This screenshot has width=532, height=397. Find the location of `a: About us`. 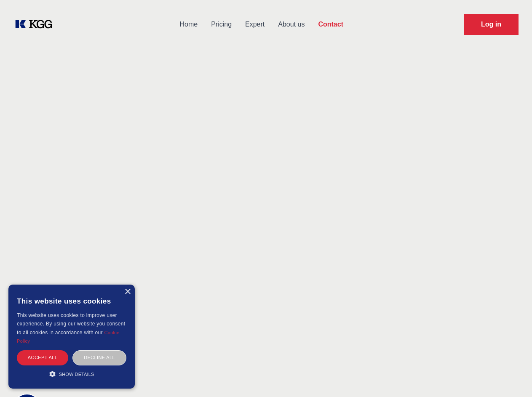

a: About us is located at coordinates (291, 24).